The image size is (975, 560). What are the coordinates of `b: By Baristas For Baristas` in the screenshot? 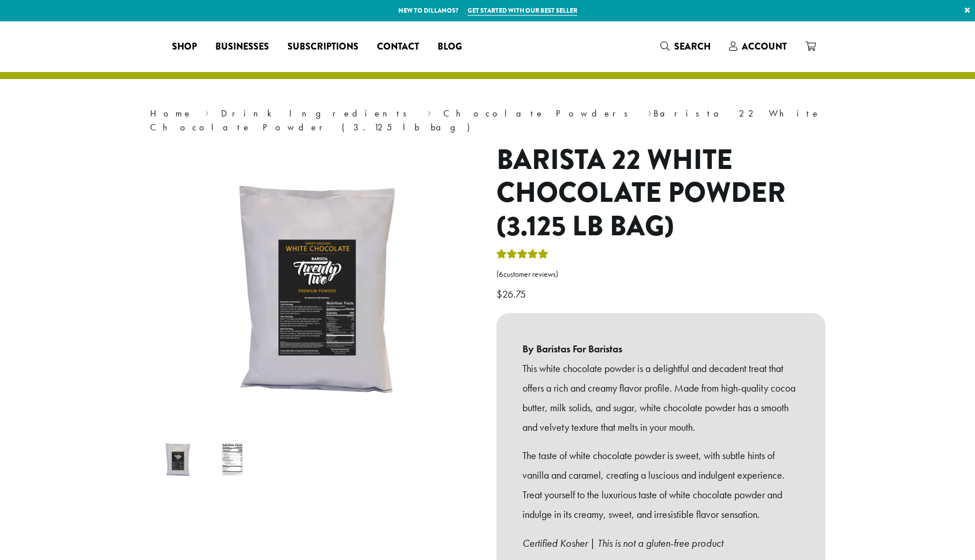 It's located at (661, 349).